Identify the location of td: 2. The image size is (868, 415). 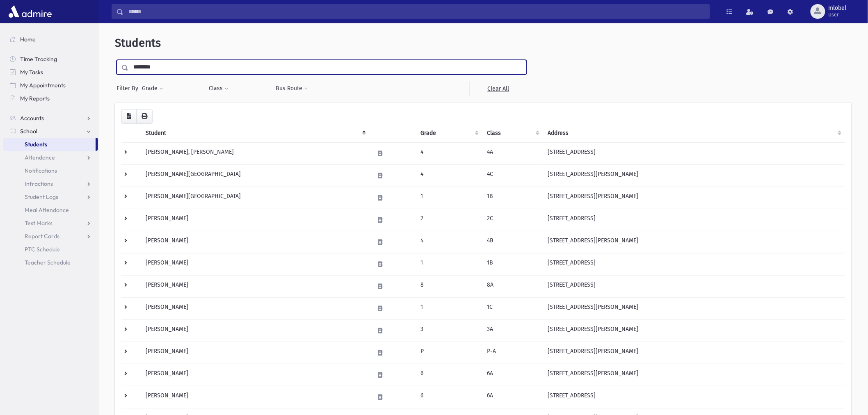
(449, 220).